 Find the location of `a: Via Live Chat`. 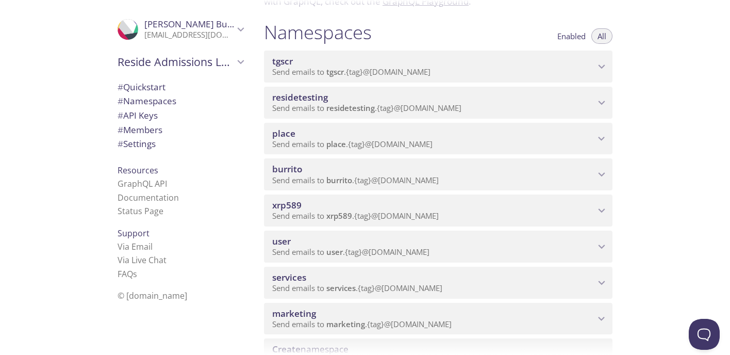

a: Via Live Chat is located at coordinates (142, 260).